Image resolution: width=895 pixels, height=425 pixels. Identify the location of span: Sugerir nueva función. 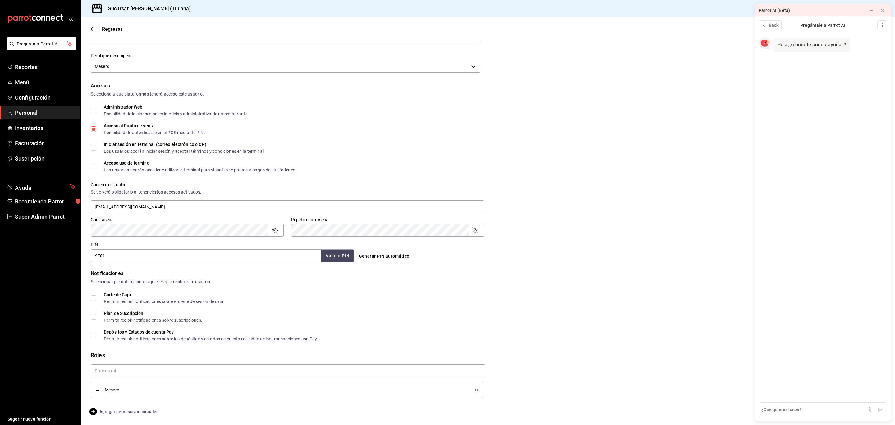
(41, 419).